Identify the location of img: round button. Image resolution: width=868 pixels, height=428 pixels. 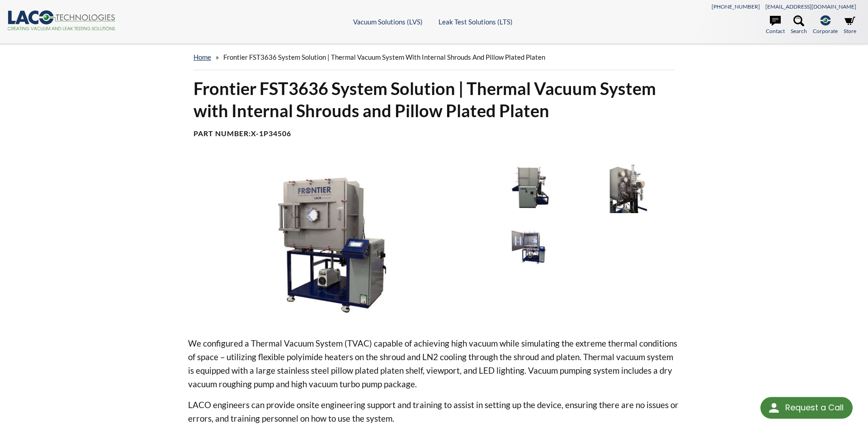
(774, 408).